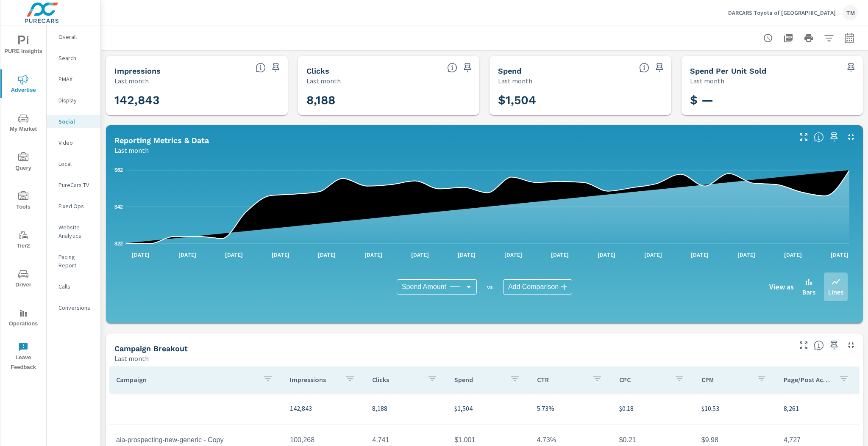 Image resolution: width=868 pixels, height=446 pixels. What do you see at coordinates (118, 170) in the screenshot?
I see `text: $62` at bounding box center [118, 170].